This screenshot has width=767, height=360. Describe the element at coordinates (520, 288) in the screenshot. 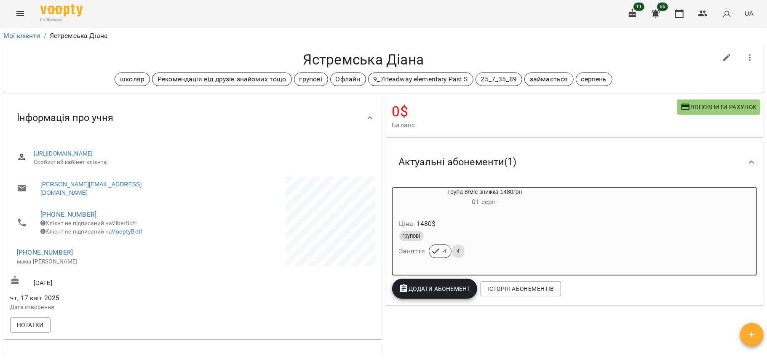

I see `button: Історія абонементів` at that location.